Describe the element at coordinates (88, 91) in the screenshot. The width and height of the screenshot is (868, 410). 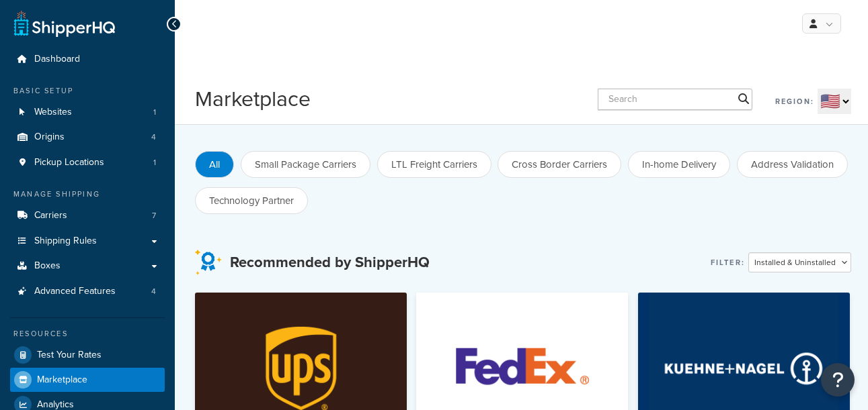
I see `div: Basic Setup` at that location.